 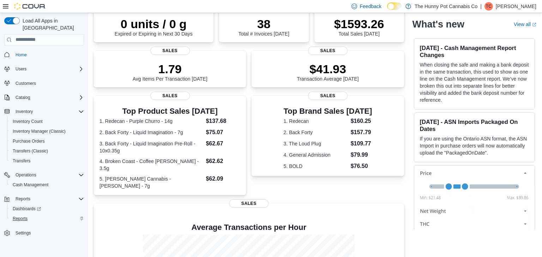 What do you see at coordinates (151, 121) in the screenshot?
I see `dt: 1. Redecan - Purple Churro - 14g` at bounding box center [151, 121].